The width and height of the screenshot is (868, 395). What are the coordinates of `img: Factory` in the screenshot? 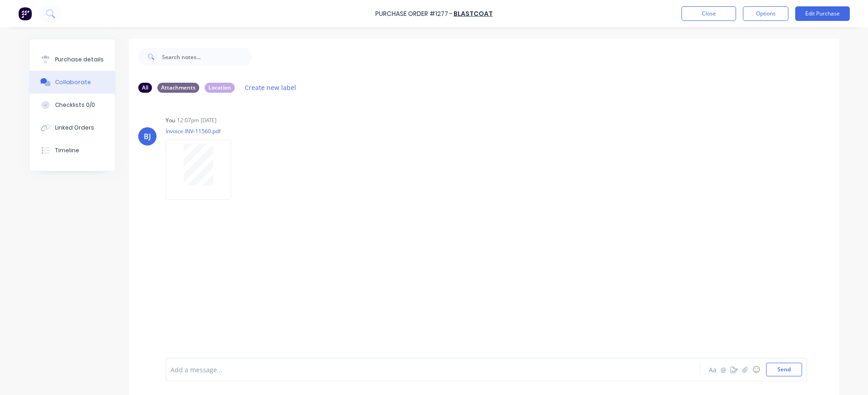 It's located at (25, 14).